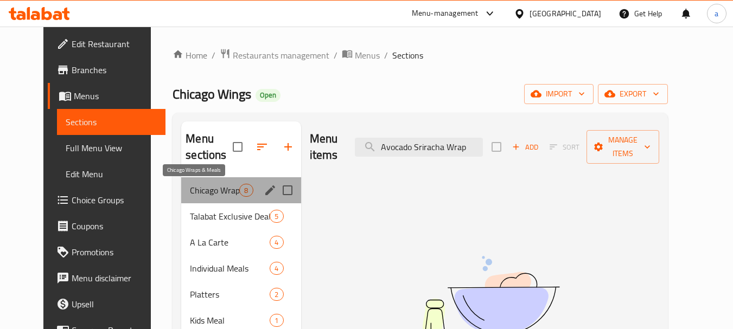 This screenshot has height=329, width=733. What do you see at coordinates (230, 269) in the screenshot?
I see `span: Individual Meals` at bounding box center [230, 269].